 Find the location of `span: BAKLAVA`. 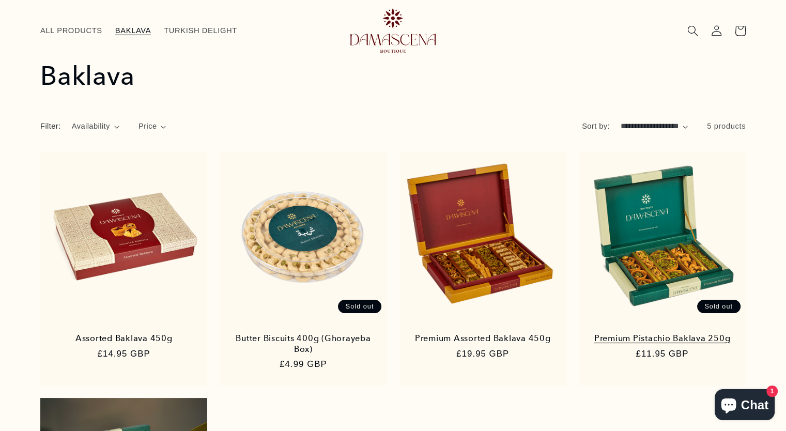

span: BAKLAVA is located at coordinates (133, 30).